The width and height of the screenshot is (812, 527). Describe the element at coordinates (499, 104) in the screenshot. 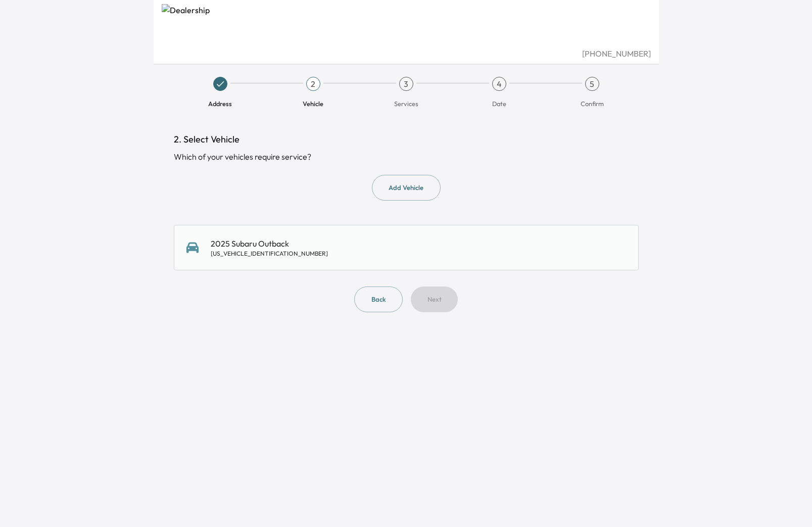

I see `span: Date` at that location.